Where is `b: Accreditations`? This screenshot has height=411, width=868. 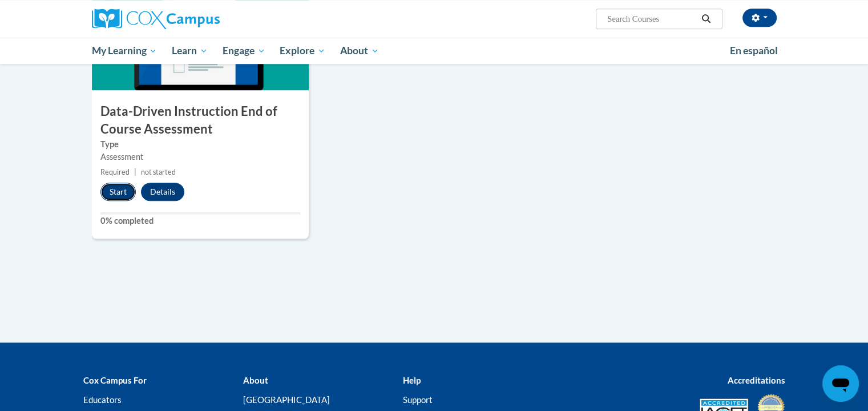 b: Accreditations is located at coordinates (756, 380).